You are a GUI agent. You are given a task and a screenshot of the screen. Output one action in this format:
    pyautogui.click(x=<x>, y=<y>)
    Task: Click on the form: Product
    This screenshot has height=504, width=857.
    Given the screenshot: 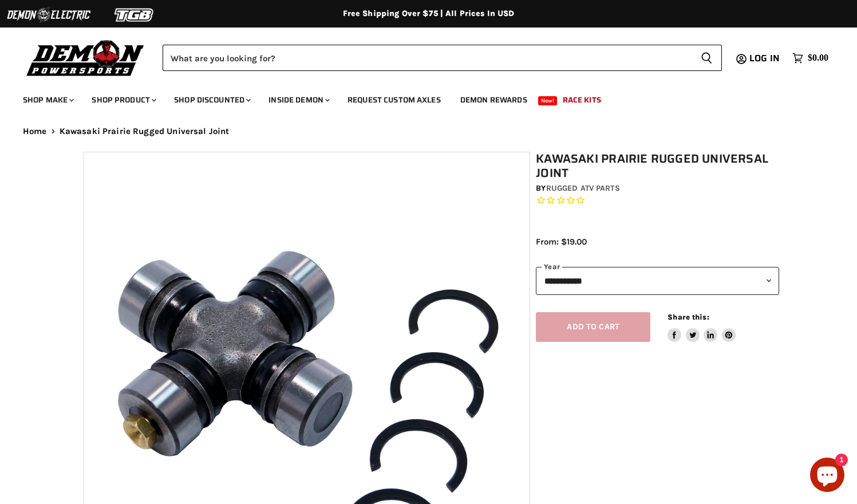 What is the action you would take?
    pyautogui.click(x=442, y=57)
    